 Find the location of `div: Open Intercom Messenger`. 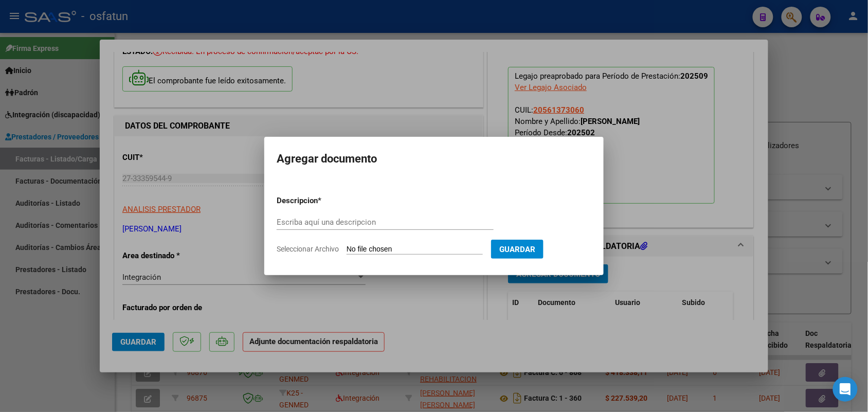

div: Open Intercom Messenger is located at coordinates (845, 389).